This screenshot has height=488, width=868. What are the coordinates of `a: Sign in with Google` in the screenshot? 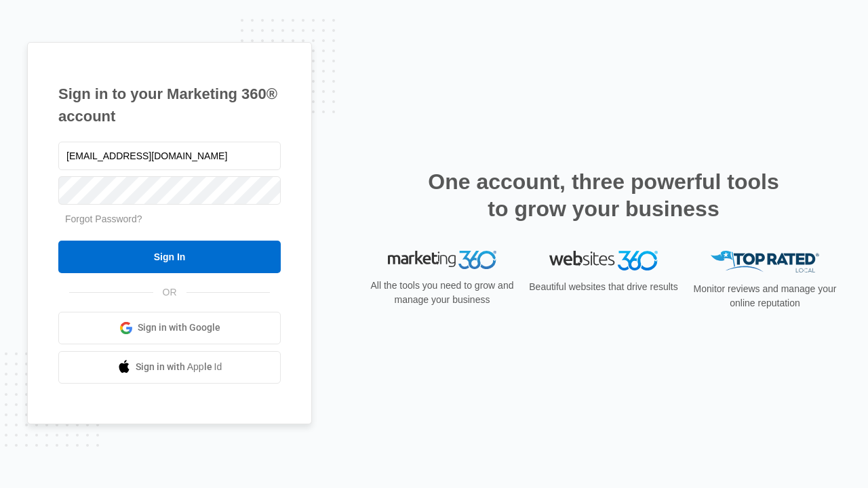 It's located at (170, 328).